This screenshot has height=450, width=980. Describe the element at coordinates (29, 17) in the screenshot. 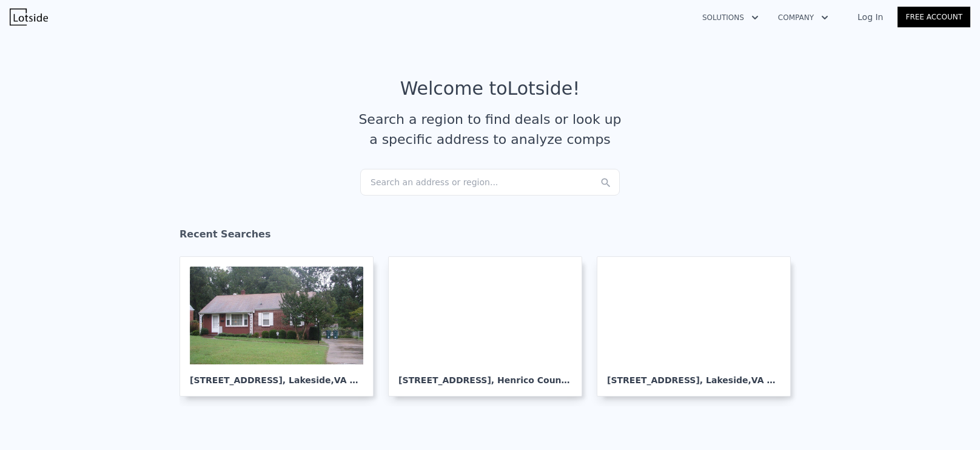

I see `img: Lotside` at that location.